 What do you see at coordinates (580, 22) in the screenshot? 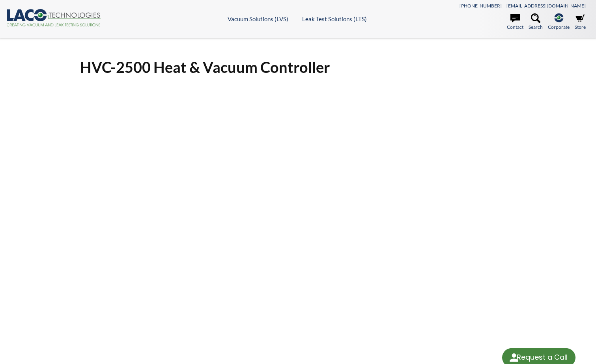
I see `a: Store` at bounding box center [580, 22].